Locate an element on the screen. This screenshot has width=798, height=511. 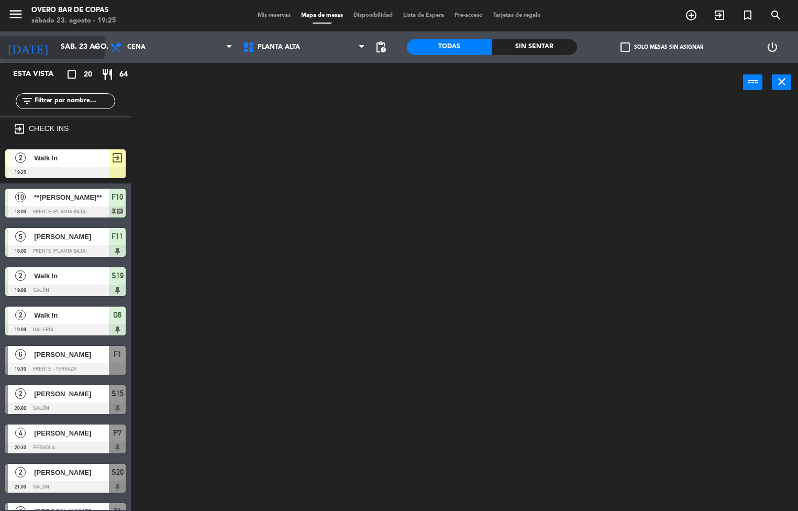
span: 10 is located at coordinates (20, 197).